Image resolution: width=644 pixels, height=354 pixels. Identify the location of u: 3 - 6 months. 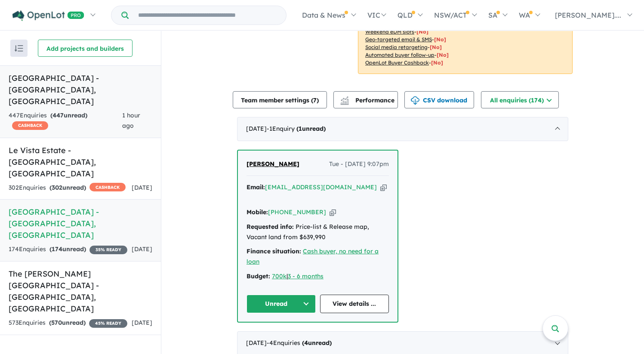
(306, 276).